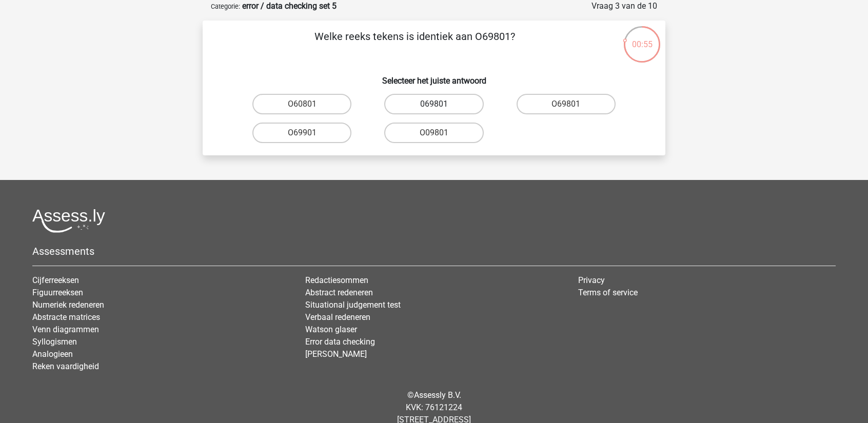 This screenshot has width=868, height=423. Describe the element at coordinates (66, 366) in the screenshot. I see `a: Reken vaardigheid` at that location.